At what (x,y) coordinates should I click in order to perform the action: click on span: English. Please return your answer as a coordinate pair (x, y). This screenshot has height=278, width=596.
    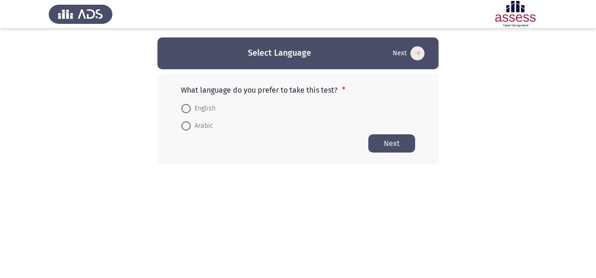
    Looking at the image, I should click on (203, 109).